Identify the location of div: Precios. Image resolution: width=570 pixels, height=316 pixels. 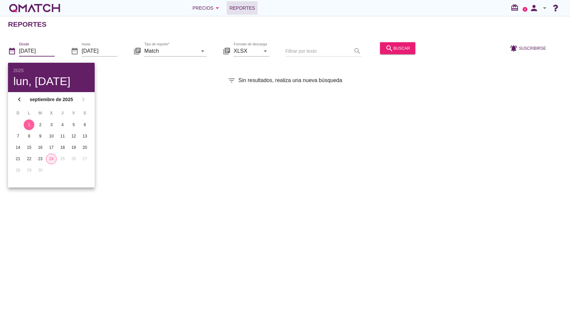
(207, 8).